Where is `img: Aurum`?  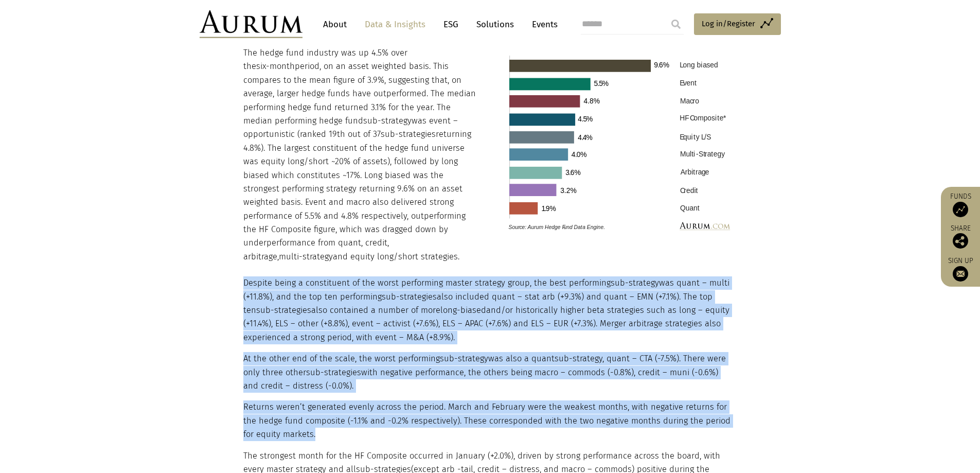 img: Aurum is located at coordinates (251, 24).